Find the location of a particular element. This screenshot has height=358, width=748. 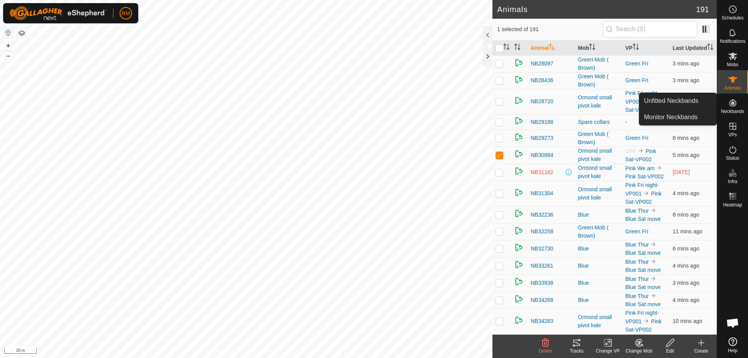

span: NB30884 is located at coordinates (542, 155).